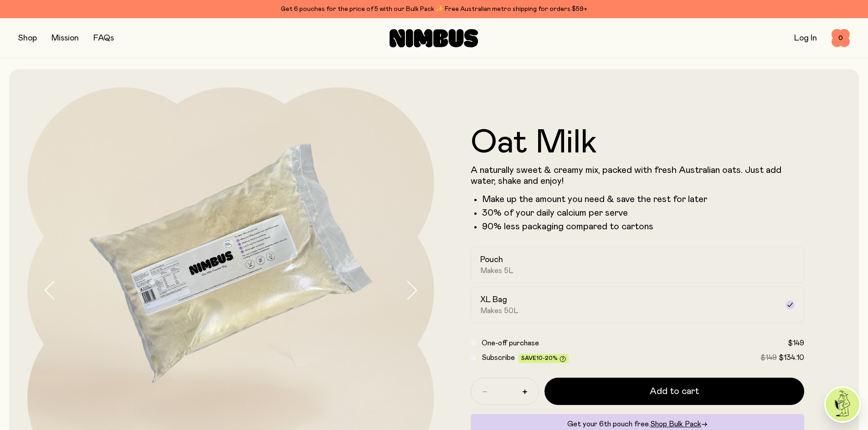  I want to click on a: Shop Bulk Pack→, so click(679, 424).